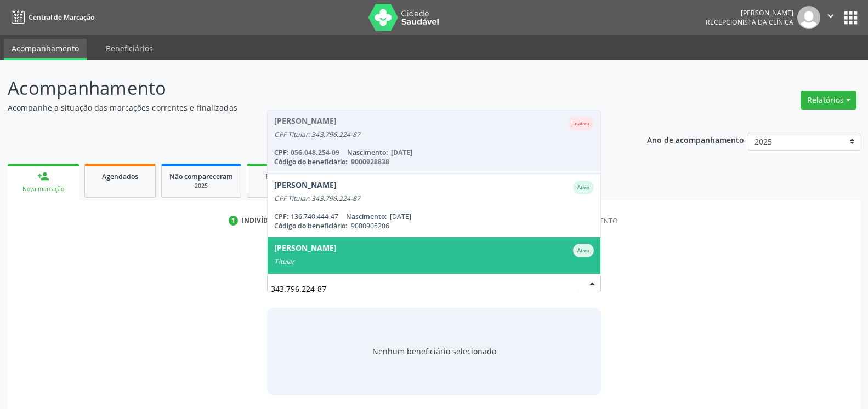  I want to click on div: person_add, so click(44, 177).